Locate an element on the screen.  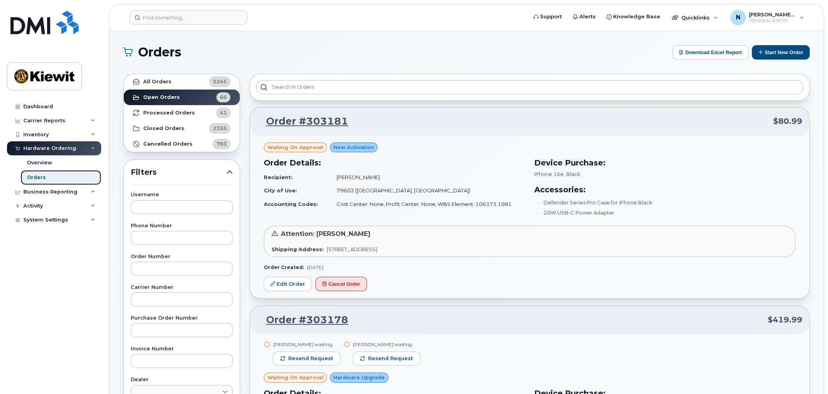
li: 20W USB-C Power Adapter is located at coordinates (665, 212).